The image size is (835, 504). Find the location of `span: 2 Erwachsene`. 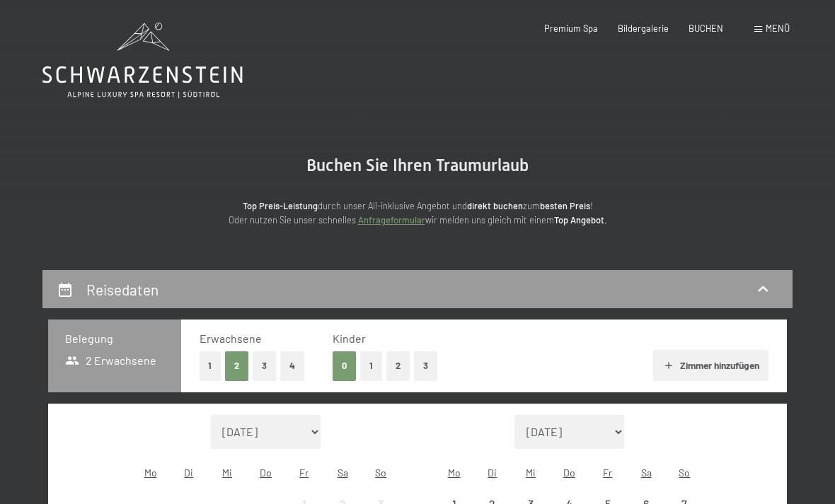

span: 2 Erwachsene is located at coordinates (110, 361).